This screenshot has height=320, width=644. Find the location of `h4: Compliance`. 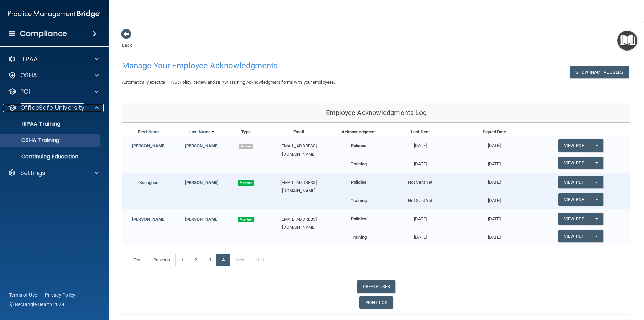

h4: Compliance is located at coordinates (43, 34).